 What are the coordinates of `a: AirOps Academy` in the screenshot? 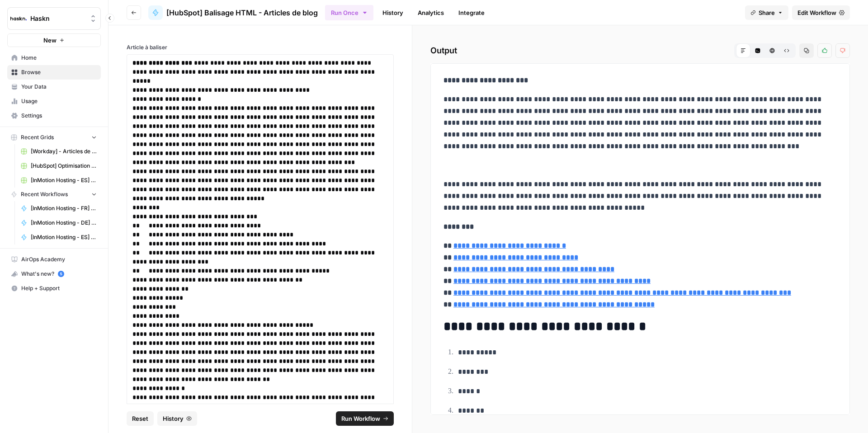 It's located at (54, 260).